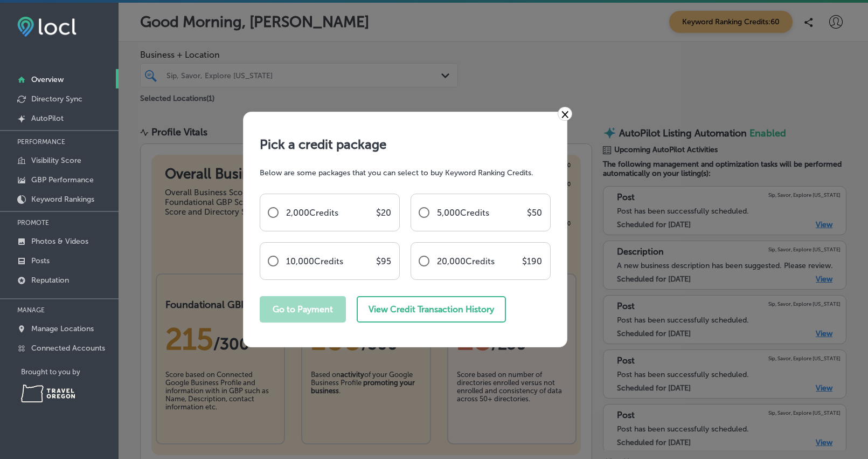 The image size is (868, 459). Describe the element at coordinates (532, 261) in the screenshot. I see `p: $ 190` at that location.